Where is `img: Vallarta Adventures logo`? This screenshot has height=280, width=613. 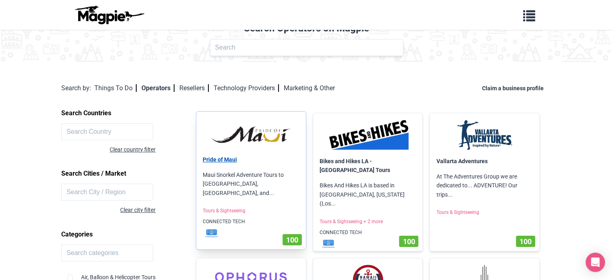
img: Vallarta Adventures logo is located at coordinates (485, 135).